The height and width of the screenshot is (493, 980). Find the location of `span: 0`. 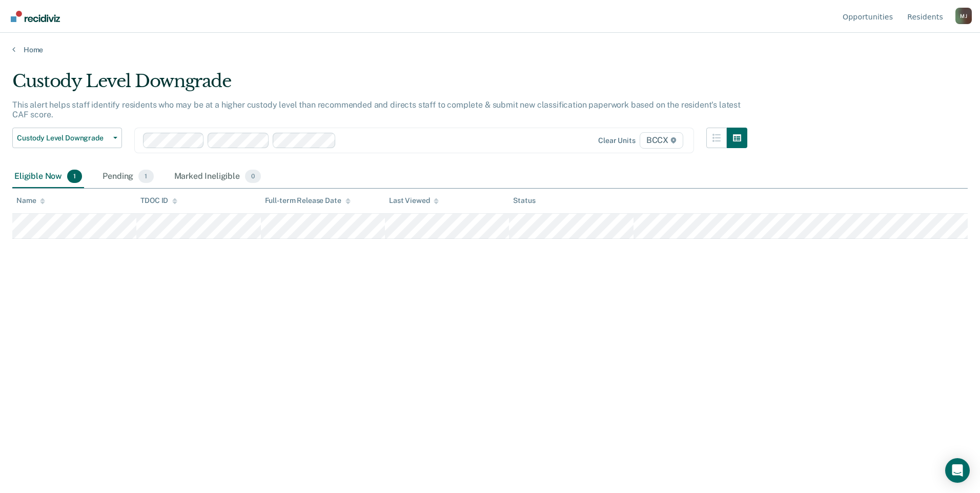

span: 0 is located at coordinates (253, 176).